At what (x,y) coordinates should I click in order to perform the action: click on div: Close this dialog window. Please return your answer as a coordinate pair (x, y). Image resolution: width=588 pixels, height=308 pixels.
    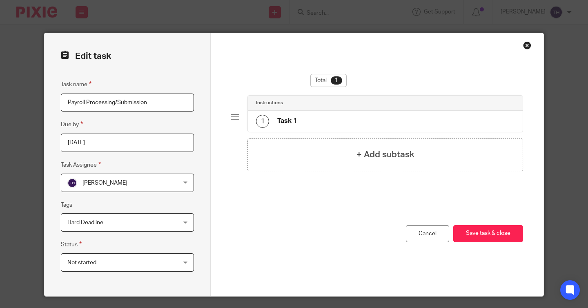
    Looking at the image, I should click on (527, 45).